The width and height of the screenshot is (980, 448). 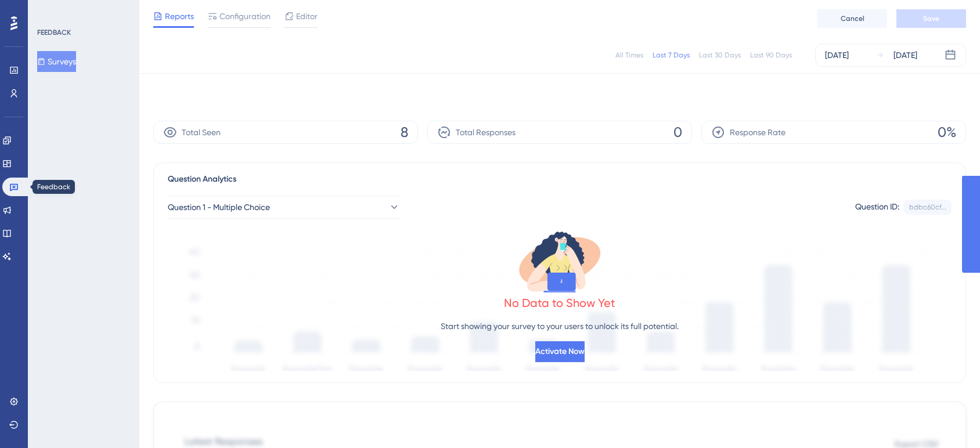 I want to click on span: 0, so click(x=677, y=132).